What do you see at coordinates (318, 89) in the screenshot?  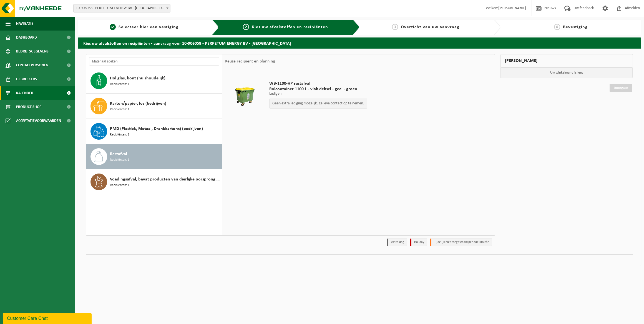 I see `span: Rolcontainer 1100 L - vlak deksel - geel - groen` at bounding box center [318, 89].